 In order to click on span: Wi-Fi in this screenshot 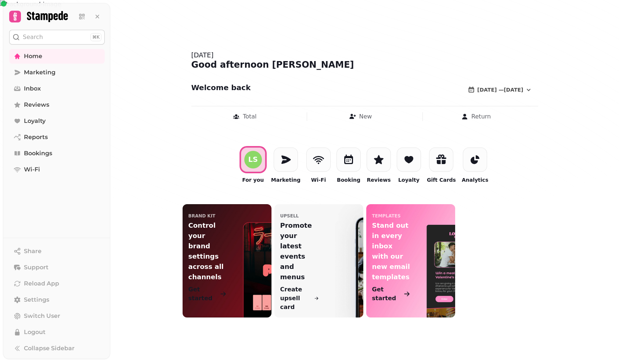, I will do `click(32, 169)`.